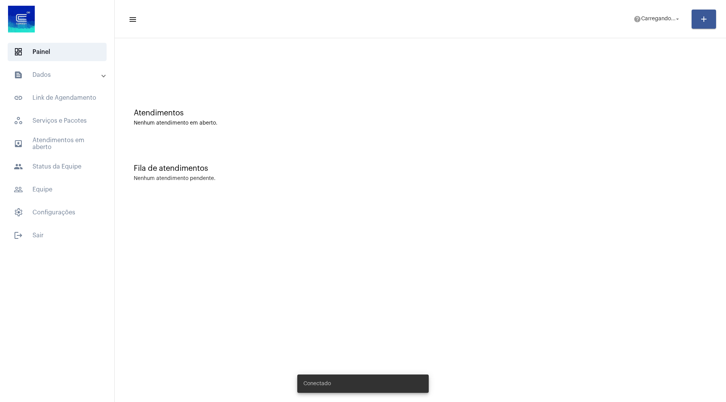 The width and height of the screenshot is (726, 402). Describe the element at coordinates (420, 168) in the screenshot. I see `div: Fila de atendimentos` at that location.